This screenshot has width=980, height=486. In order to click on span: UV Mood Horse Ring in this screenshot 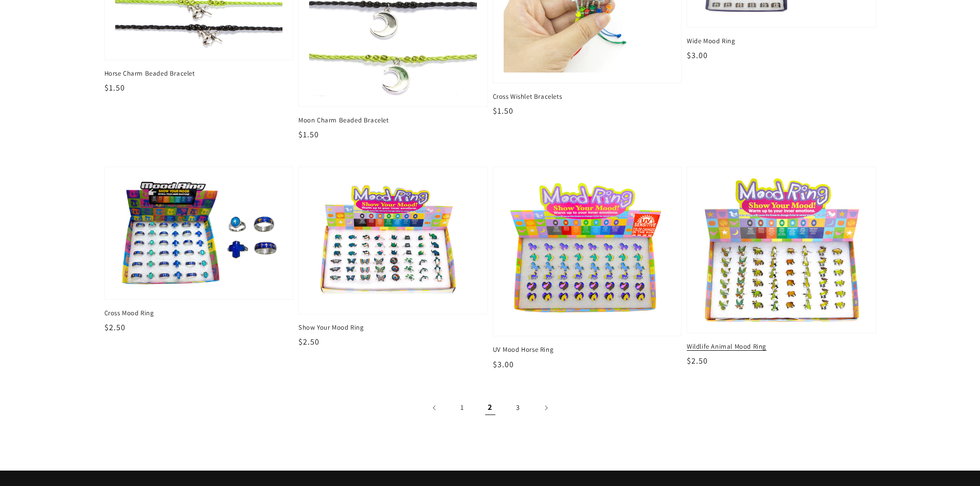, I will do `click(587, 350)`.